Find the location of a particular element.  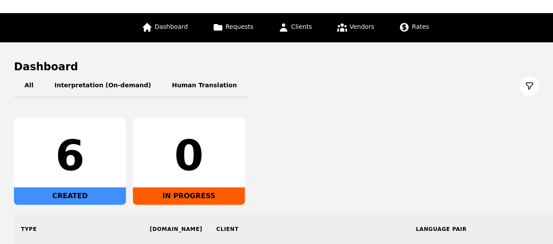

button: Interpretation (On-demand) is located at coordinates (102, 86).